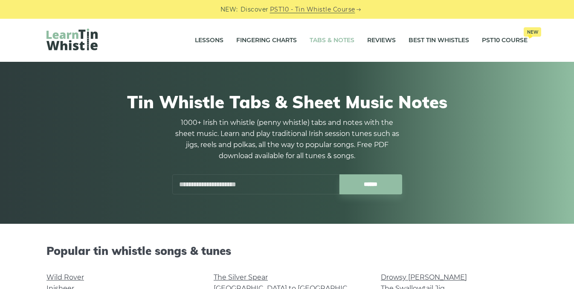  Describe the element at coordinates (72, 39) in the screenshot. I see `img: LearnTinWhistle.com` at that location.